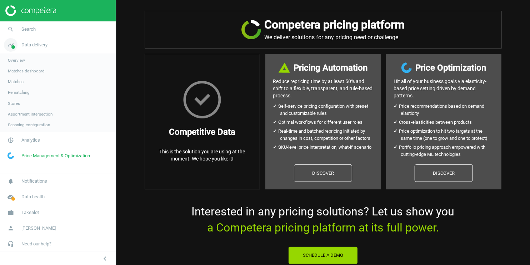  What do you see at coordinates (326, 122) in the screenshot?
I see `li: Optimal workflows for different user roles` at bounding box center [326, 122].